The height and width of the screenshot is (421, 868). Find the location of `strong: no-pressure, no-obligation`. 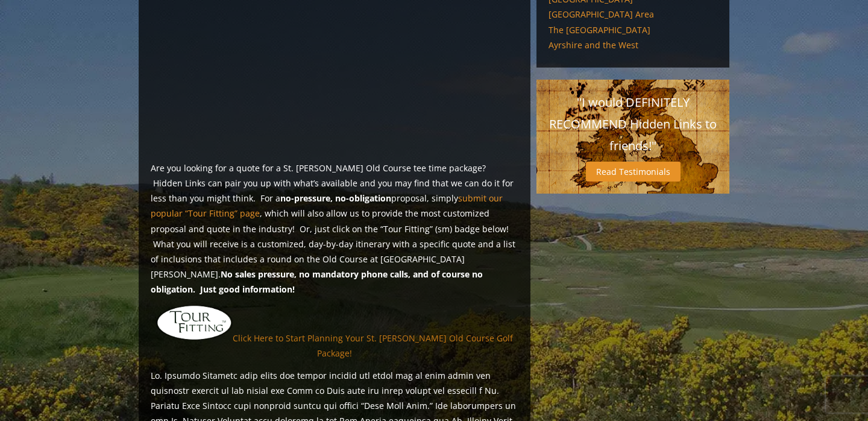

strong: no-pressure, no-obligation is located at coordinates (336, 198).